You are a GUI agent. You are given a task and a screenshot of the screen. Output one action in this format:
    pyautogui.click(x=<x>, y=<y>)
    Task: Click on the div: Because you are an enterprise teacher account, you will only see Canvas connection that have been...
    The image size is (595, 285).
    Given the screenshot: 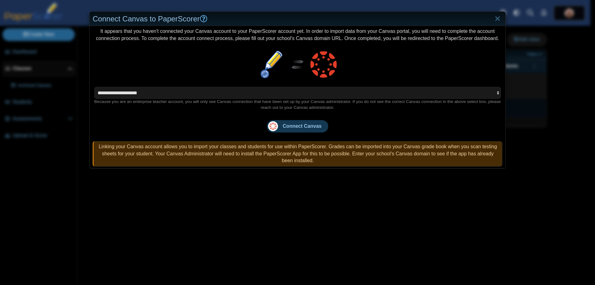 What is the action you would take?
    pyautogui.click(x=297, y=104)
    